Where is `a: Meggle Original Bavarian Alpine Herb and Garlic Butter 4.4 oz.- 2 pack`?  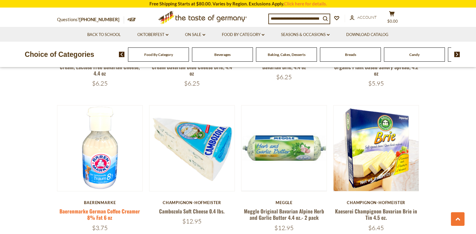 a: Meggle Original Bavarian Alpine Herb and Garlic Butter 4.4 oz.- 2 pack is located at coordinates (284, 214).